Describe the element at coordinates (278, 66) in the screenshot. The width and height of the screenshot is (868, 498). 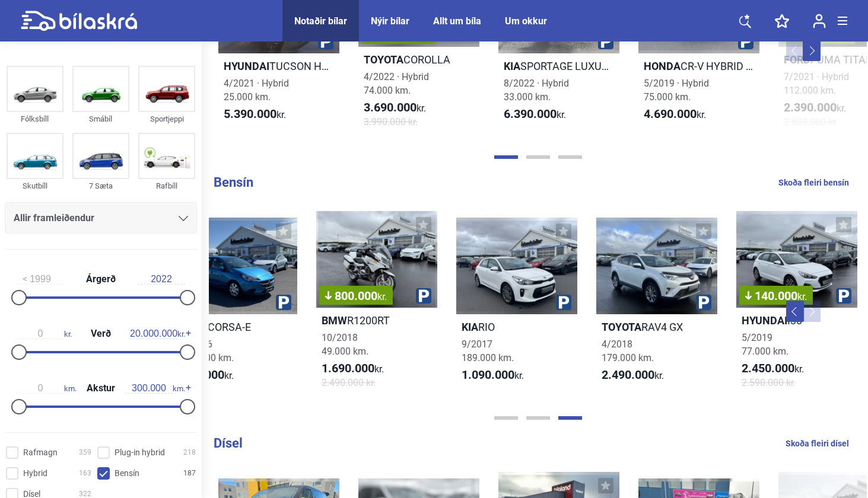
I see `h2: TUCSON HEV COMFORT` at that location.